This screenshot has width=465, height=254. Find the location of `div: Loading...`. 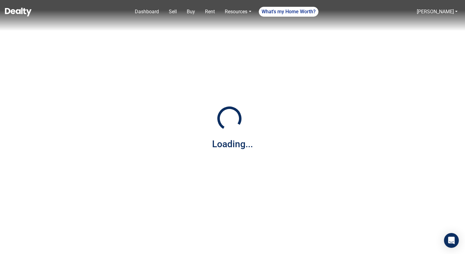

div: Loading... is located at coordinates (233, 144).